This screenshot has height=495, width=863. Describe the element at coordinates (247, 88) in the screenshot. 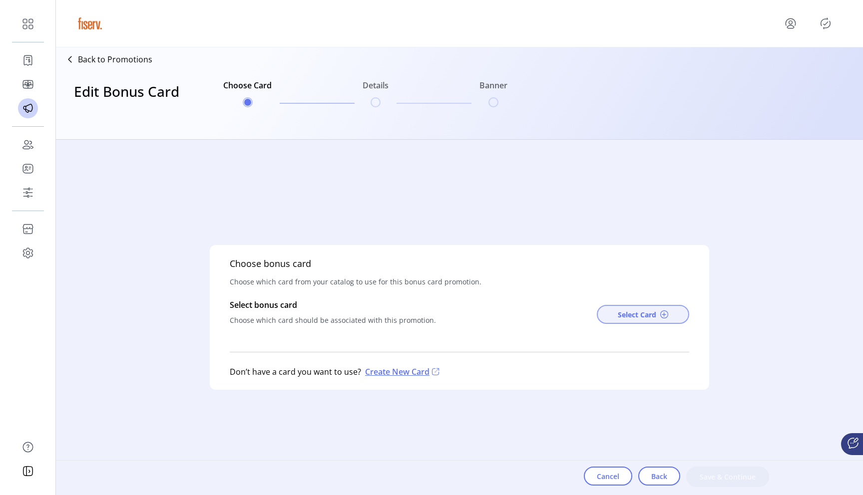

I see `h6: Choose Card` at that location.